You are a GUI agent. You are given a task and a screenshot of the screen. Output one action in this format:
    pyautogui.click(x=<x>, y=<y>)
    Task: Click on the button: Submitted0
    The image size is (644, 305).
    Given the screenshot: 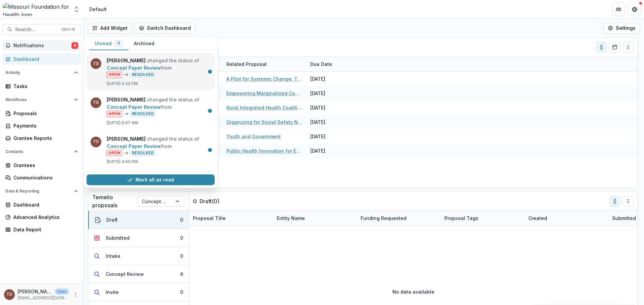 What is the action you would take?
    pyautogui.click(x=138, y=238)
    